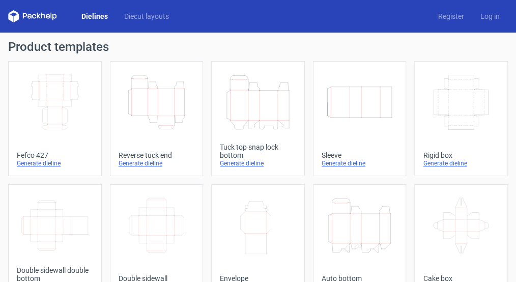 The width and height of the screenshot is (516, 282). What do you see at coordinates (461, 119) in the screenshot?
I see `a: Rigid boxGenerate dieline` at bounding box center [461, 119].